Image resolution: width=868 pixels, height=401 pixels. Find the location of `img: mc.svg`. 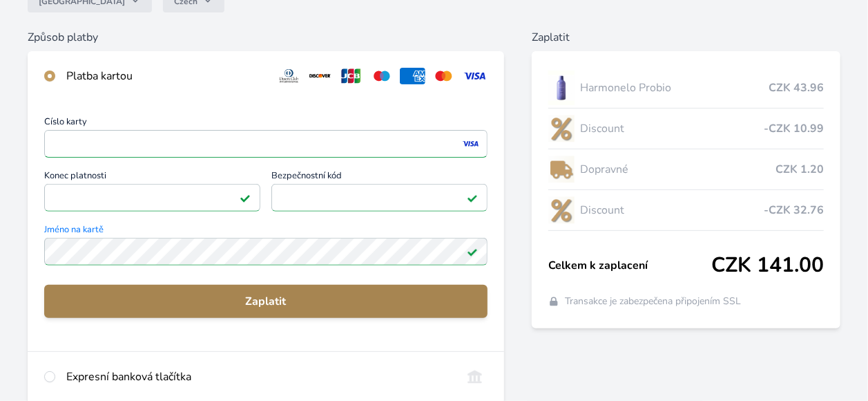

img: mc.svg is located at coordinates (443, 76).